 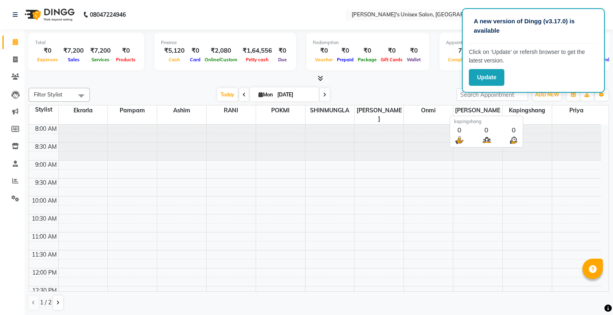 What do you see at coordinates (221, 60) in the screenshot?
I see `span: Online/Custom` at bounding box center [221, 60].